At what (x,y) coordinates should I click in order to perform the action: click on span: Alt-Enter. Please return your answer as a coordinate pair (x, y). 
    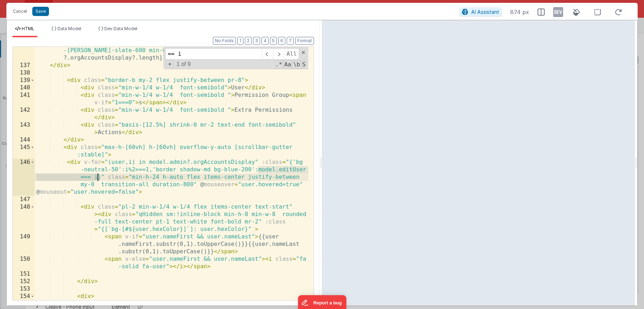
    Looking at the image, I should click on (291, 54).